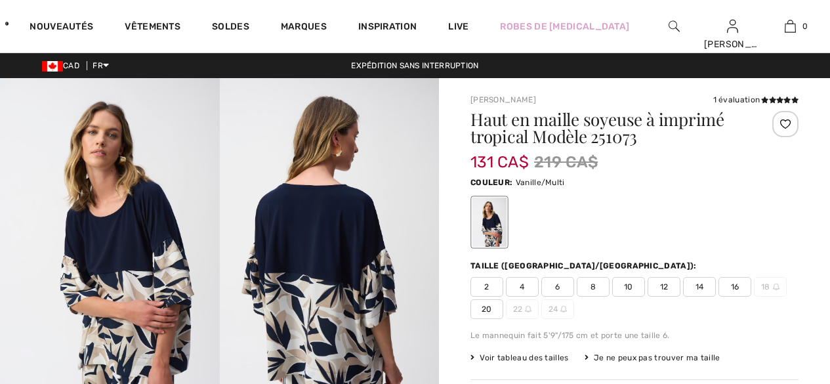 The image size is (830, 384). I want to click on span: 2, so click(487, 287).